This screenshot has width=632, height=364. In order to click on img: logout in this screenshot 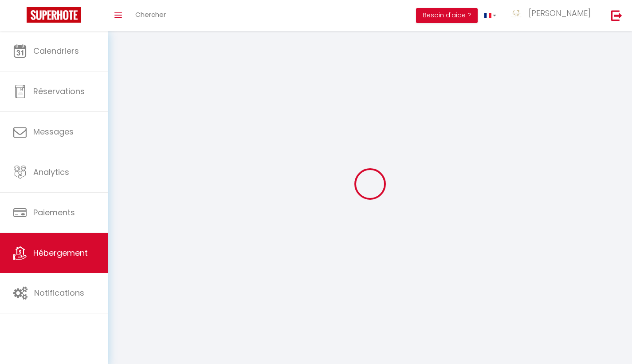, I will do `click(617, 15)`.